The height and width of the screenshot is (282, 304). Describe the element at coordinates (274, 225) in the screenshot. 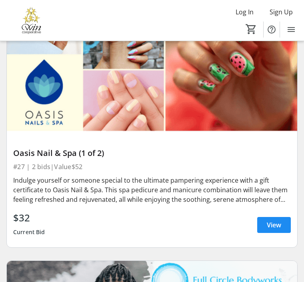

I see `span: View` at that location.